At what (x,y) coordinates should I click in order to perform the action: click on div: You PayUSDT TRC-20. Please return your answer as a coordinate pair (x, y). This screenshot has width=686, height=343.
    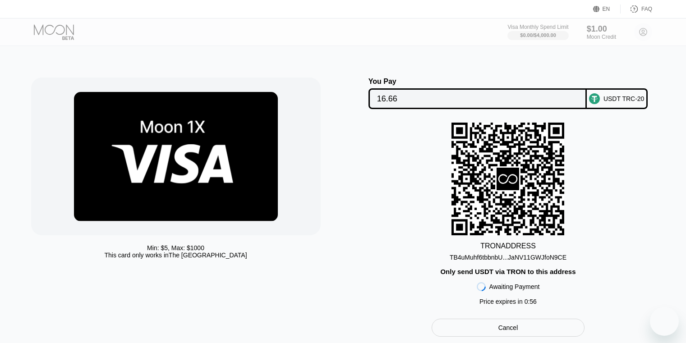
    Looking at the image, I should click on (508, 93).